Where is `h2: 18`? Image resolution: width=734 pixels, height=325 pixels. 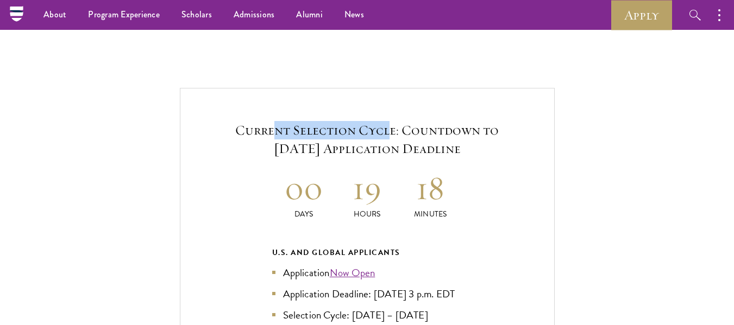 h2: 18 is located at coordinates (430, 188).